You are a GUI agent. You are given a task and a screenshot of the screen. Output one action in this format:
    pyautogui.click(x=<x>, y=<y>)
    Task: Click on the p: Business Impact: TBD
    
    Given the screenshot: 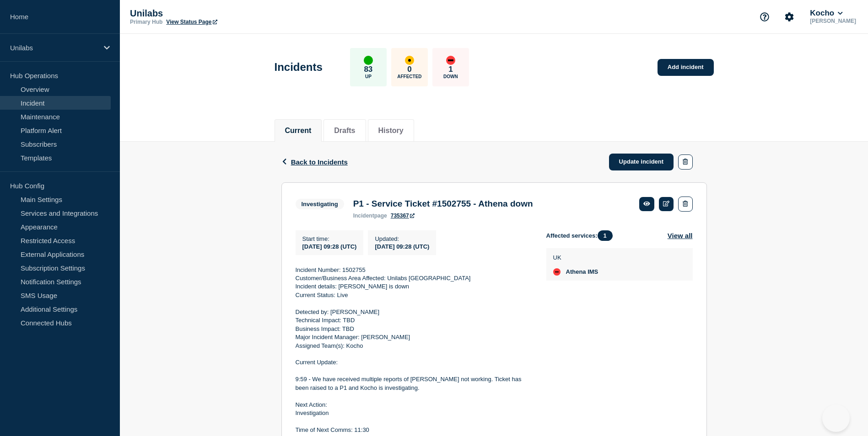 What is the action you would take?
    pyautogui.click(x=414, y=329)
    